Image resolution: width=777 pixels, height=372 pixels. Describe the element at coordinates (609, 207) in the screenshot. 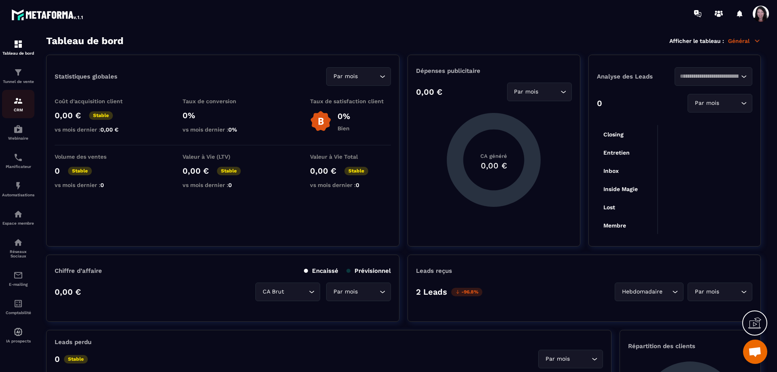

I see `tspan: Lost` at that location.